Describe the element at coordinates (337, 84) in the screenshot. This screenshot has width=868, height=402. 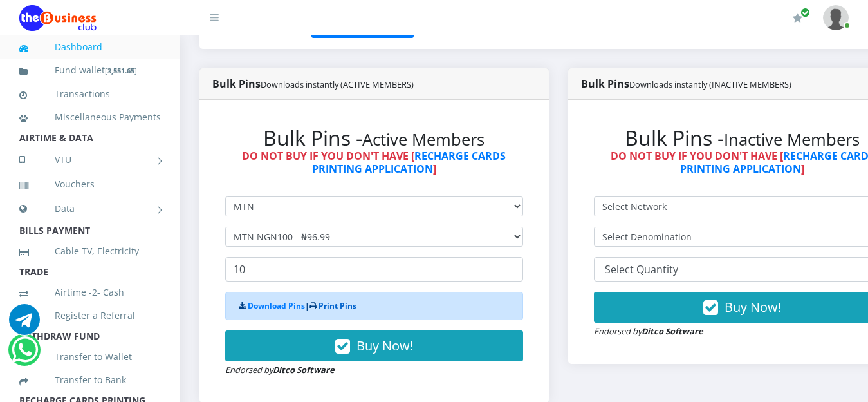
I see `small: Downloads instantly (ACTIVE MEMBERS)` at that location.